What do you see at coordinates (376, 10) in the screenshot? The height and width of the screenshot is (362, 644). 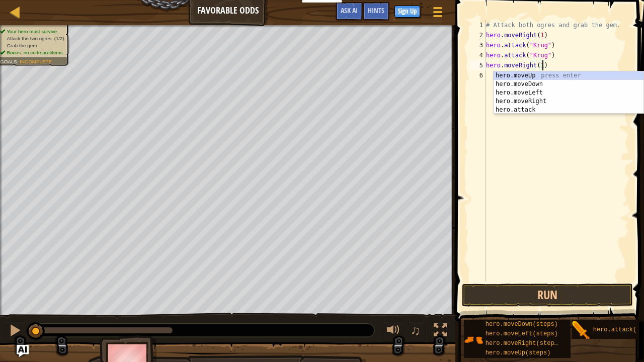 I see `span: Hints` at bounding box center [376, 10].